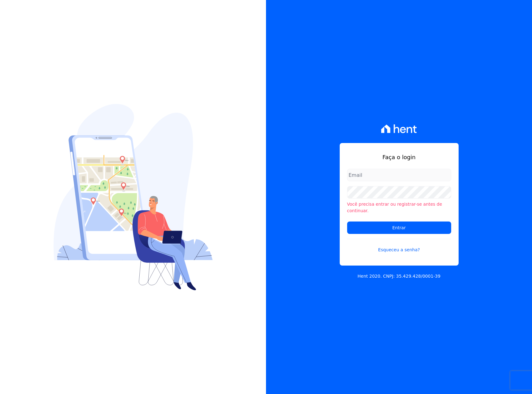 This screenshot has width=532, height=394. Describe the element at coordinates (133, 197) in the screenshot. I see `img: Login` at that location.